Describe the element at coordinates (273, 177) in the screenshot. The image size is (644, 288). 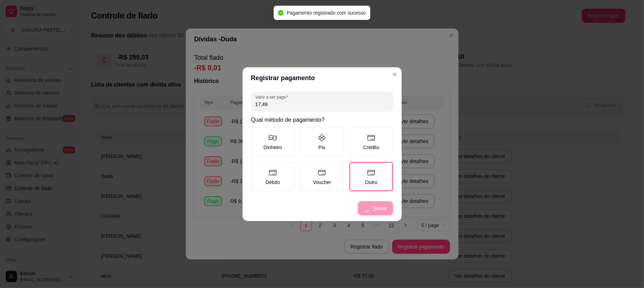
I see `label: Débito` at that location.